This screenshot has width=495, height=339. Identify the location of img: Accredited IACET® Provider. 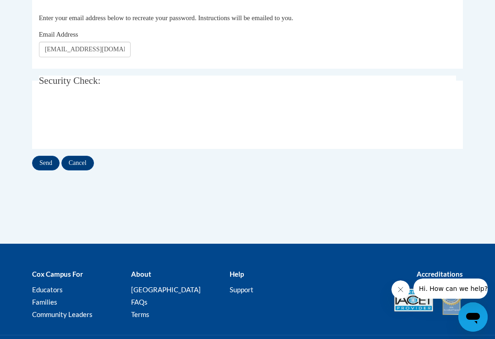
(413, 300).